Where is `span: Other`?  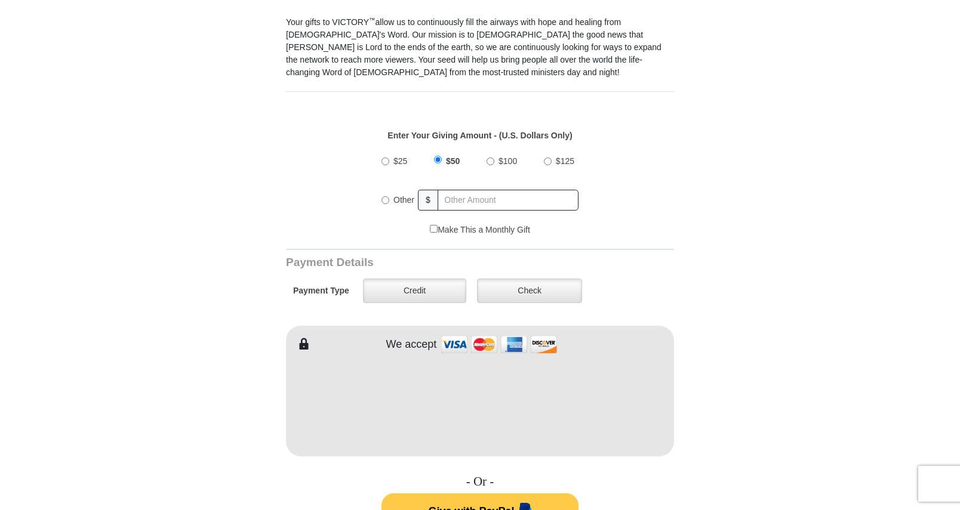 span: Other is located at coordinates (404, 200).